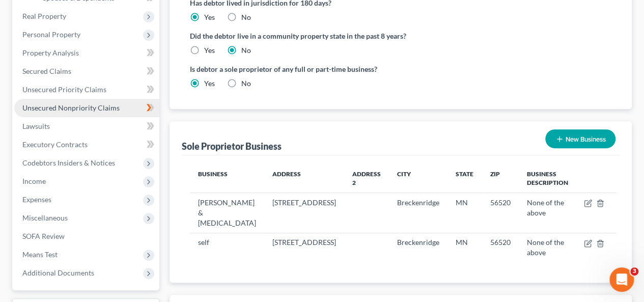  I want to click on th: Business Description, so click(547, 178).